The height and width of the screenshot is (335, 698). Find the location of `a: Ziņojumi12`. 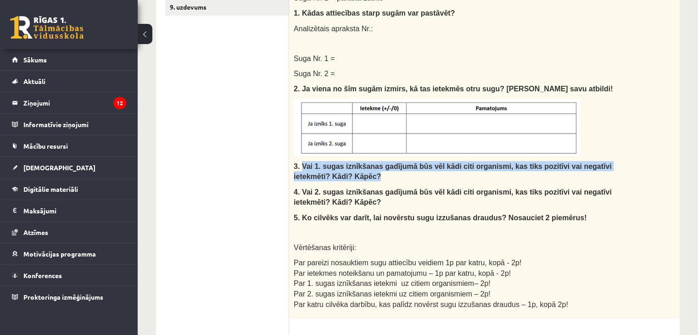

a: Ziņojumi12 is located at coordinates (69, 103).